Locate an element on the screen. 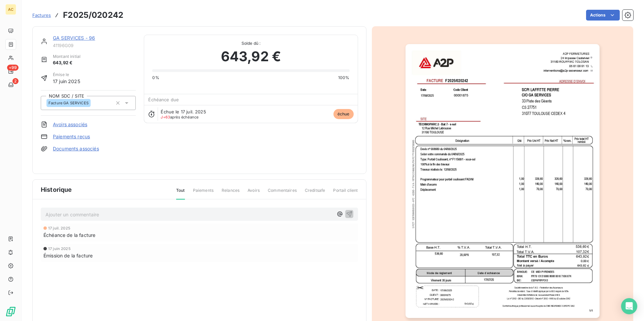 This screenshot has height=321, width=644. span: 2 is located at coordinates (15, 81).